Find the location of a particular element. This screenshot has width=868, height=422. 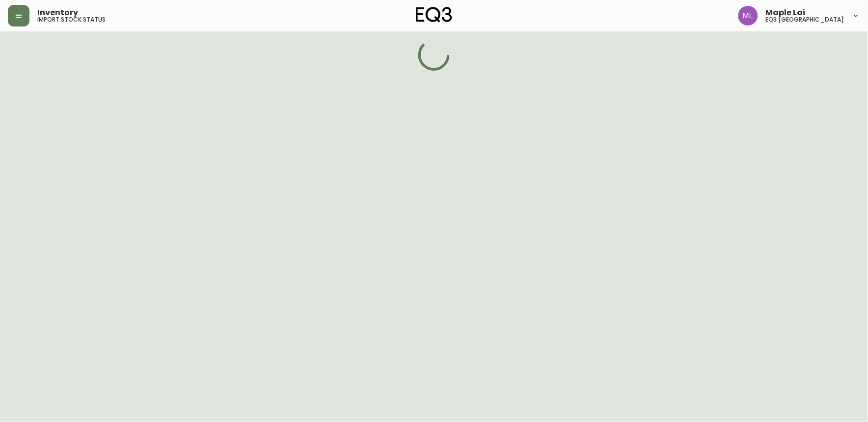

img: 61e28cffcf8cc9f4e300d877dd684943 is located at coordinates (748, 16).